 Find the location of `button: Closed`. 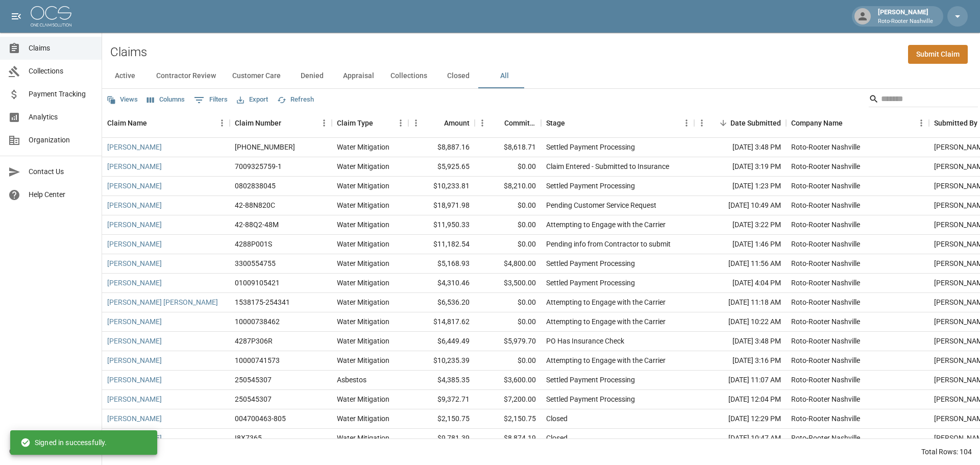

button: Closed is located at coordinates (458, 76).